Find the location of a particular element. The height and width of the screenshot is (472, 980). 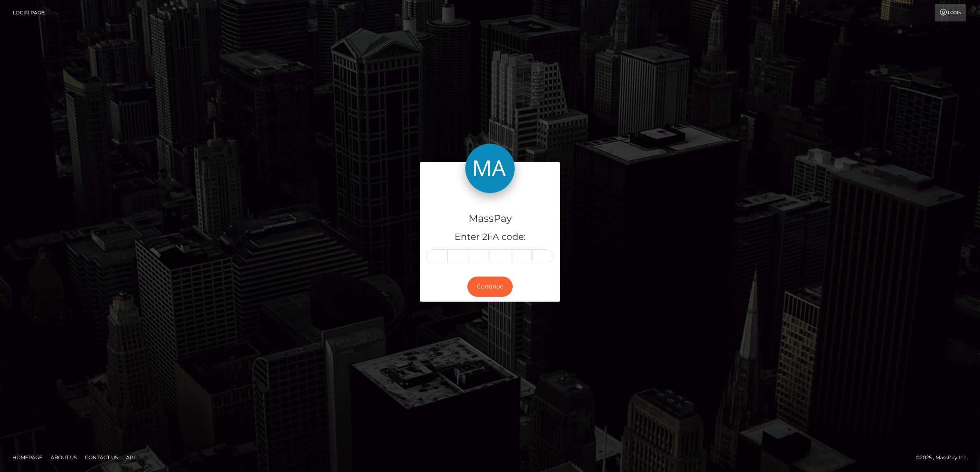

a: Login is located at coordinates (951, 13).